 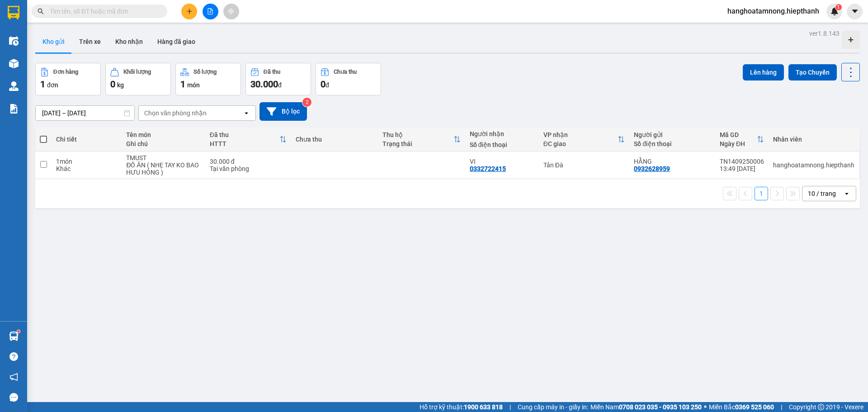 What do you see at coordinates (835, 12) in the screenshot?
I see `img: icon-new-feature` at bounding box center [835, 12].